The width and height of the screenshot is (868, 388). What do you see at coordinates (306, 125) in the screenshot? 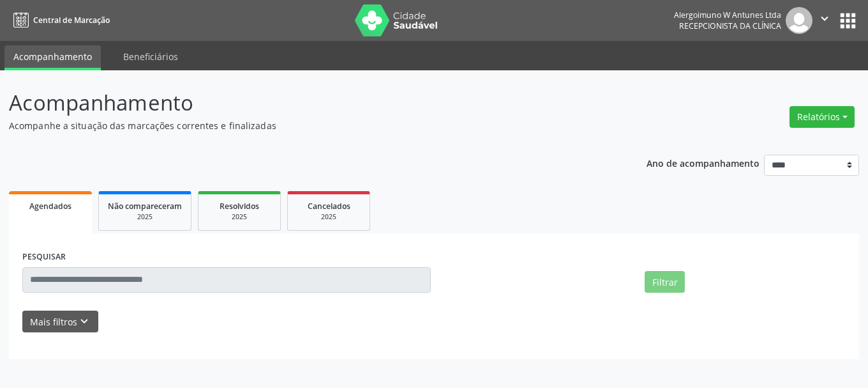
I see `p: Acompanhe a situação das marcações correntes e finalizadas` at bounding box center [306, 125].